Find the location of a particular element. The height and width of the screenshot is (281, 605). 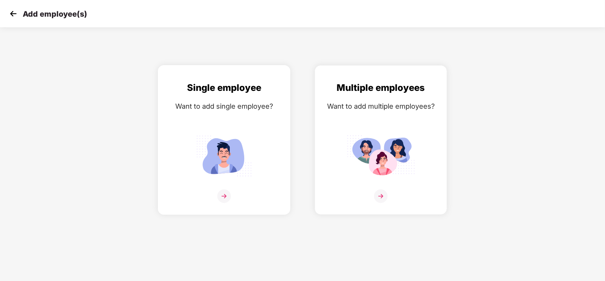

div: Want to add single employee? is located at coordinates (224, 106).